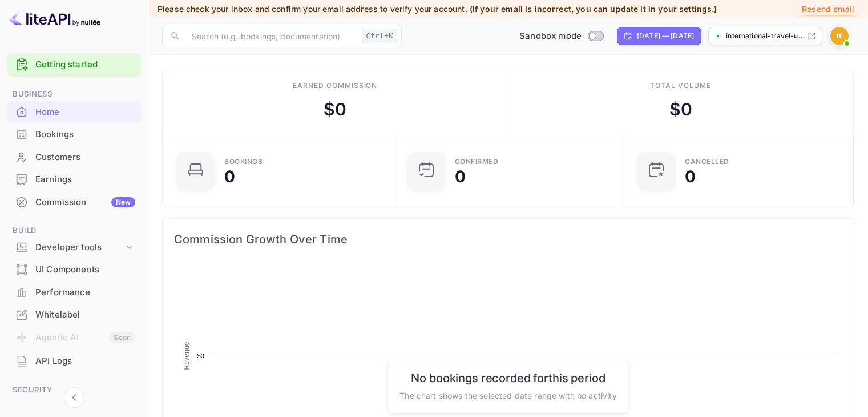 The height and width of the screenshot is (417, 868). I want to click on text: Revenue, so click(187, 355).